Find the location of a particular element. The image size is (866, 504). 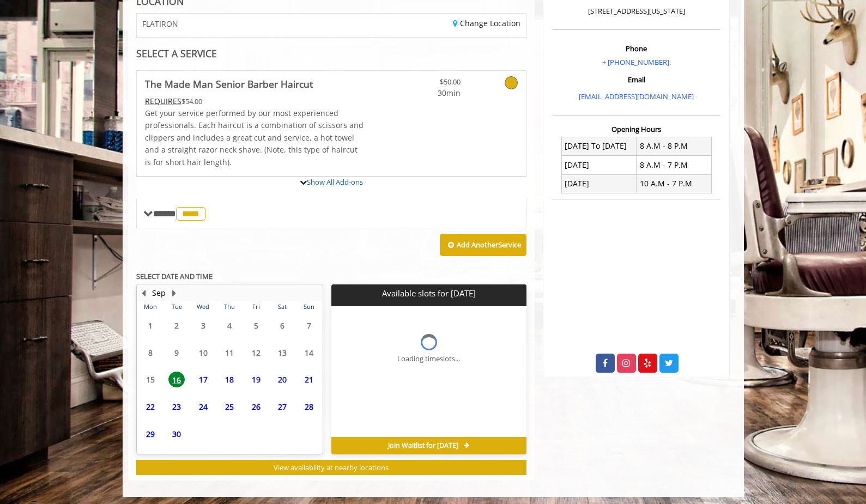

td: Select day16 is located at coordinates (176, 379).